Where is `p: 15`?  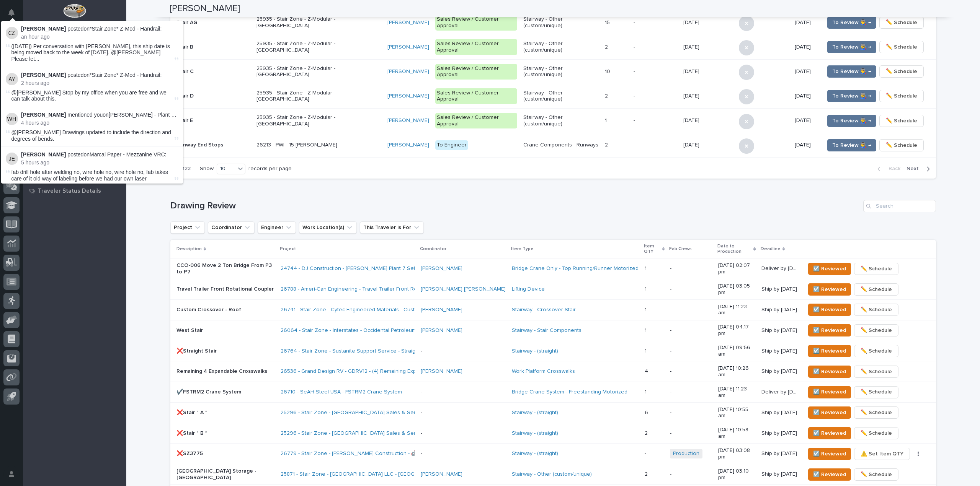
p: 15 is located at coordinates (608, 21).